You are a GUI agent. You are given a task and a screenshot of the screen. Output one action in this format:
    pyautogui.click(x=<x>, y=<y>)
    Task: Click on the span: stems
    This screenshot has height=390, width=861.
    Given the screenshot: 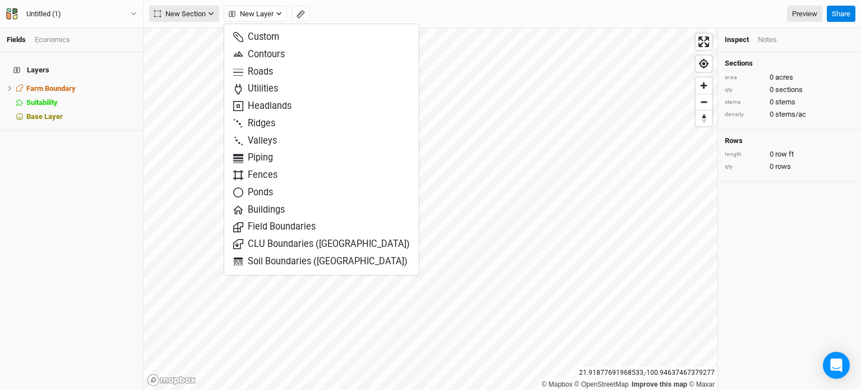 What is the action you would take?
    pyautogui.click(x=785, y=102)
    